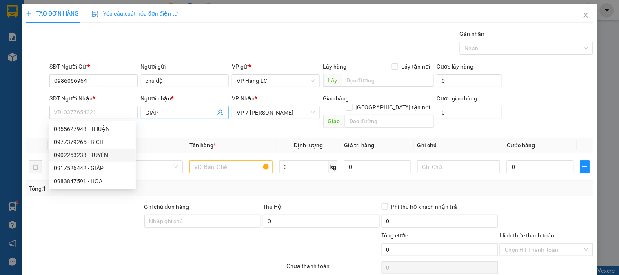 Image resolution: width=619 pixels, height=275 pixels. What do you see at coordinates (272, 207) in the screenshot?
I see `span: Thu Hộ` at bounding box center [272, 207].